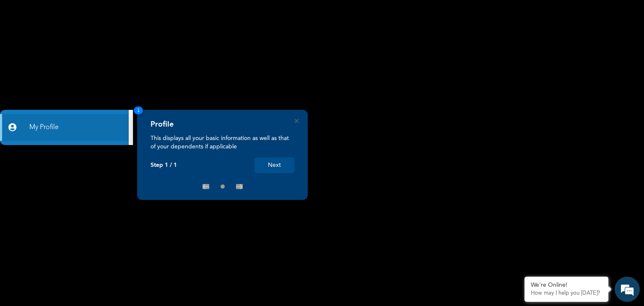 Image resolution: width=644 pixels, height=306 pixels. What do you see at coordinates (162, 124) in the screenshot?
I see `h4: Profile` at bounding box center [162, 124].